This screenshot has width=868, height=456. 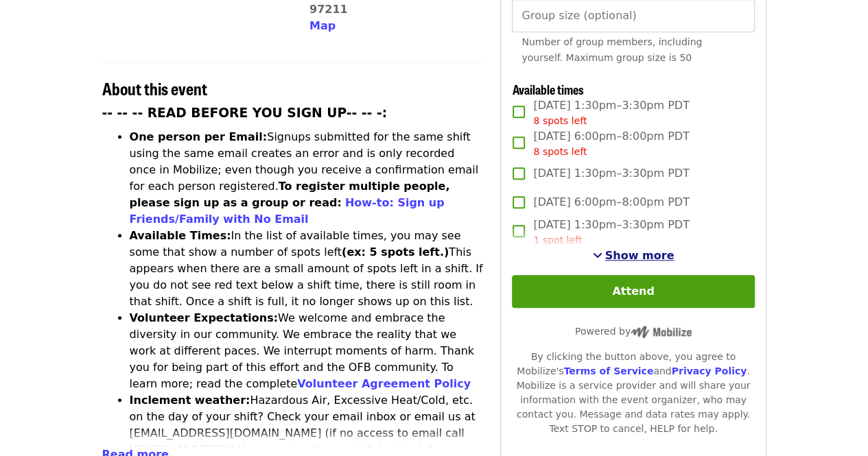 What do you see at coordinates (633, 256) in the screenshot?
I see `button: See more timeslots` at bounding box center [633, 256].